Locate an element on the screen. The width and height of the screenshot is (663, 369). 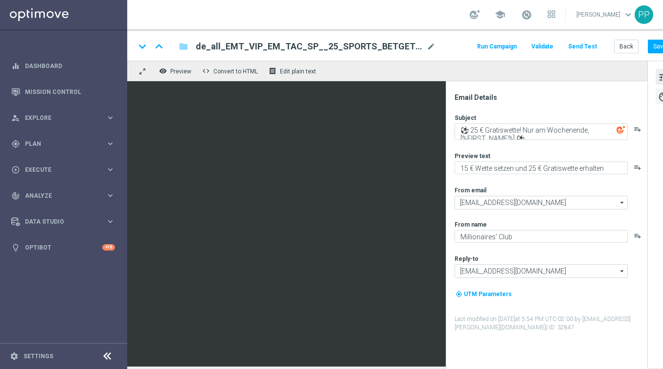
button: Back is located at coordinates (626, 46).